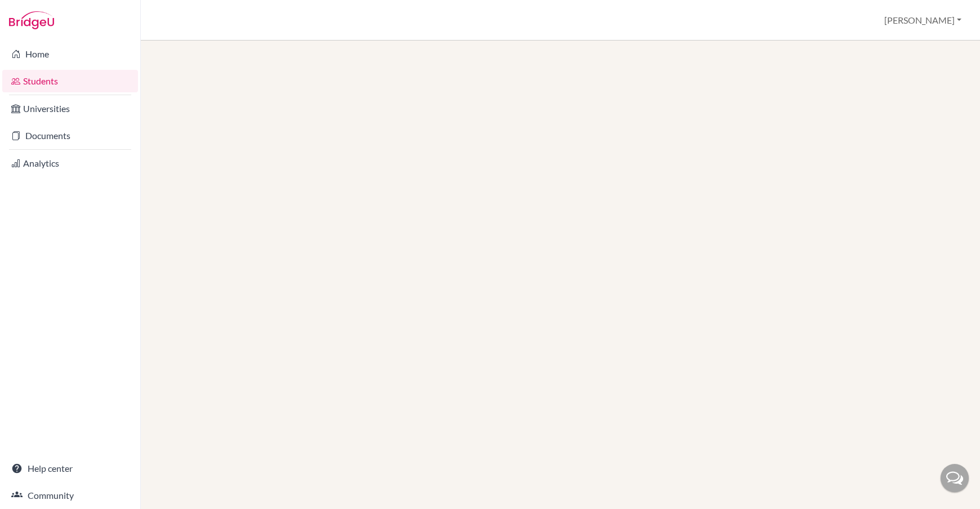 This screenshot has width=980, height=509. What do you see at coordinates (31, 20) in the screenshot?
I see `img: Bridge-U` at bounding box center [31, 20].